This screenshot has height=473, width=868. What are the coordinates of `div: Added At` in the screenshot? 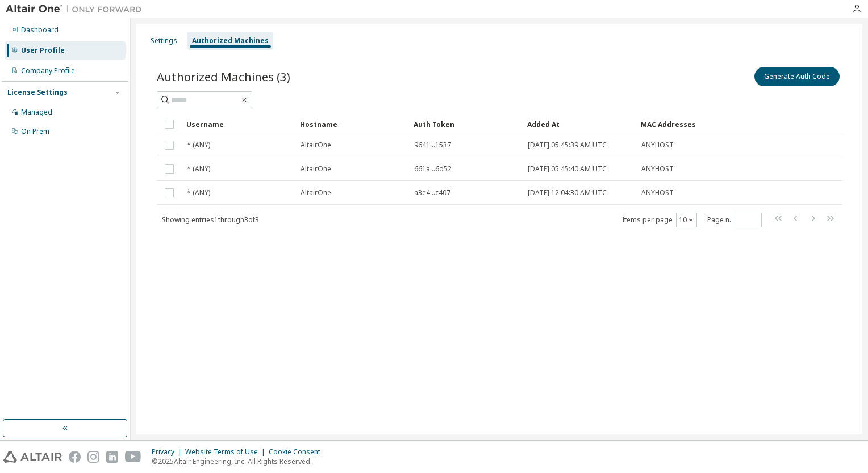 It's located at (579, 124).